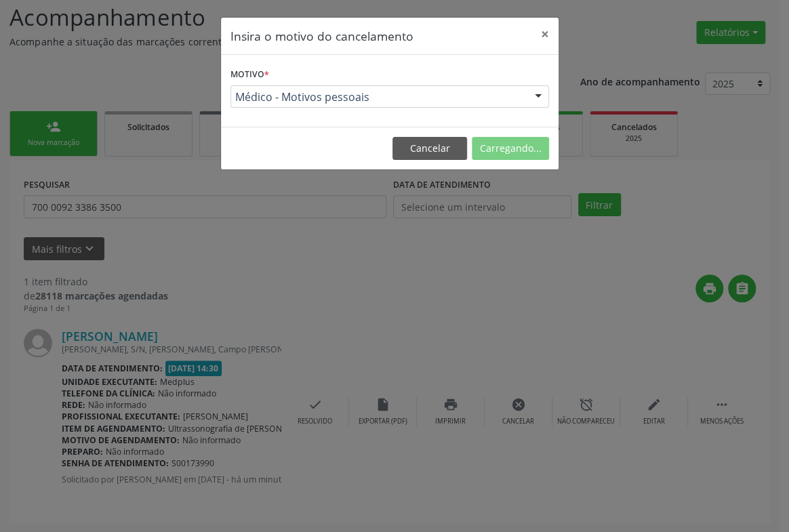 The image size is (789, 532). What do you see at coordinates (510, 149) in the screenshot?
I see `button: Carregando...` at bounding box center [510, 149].